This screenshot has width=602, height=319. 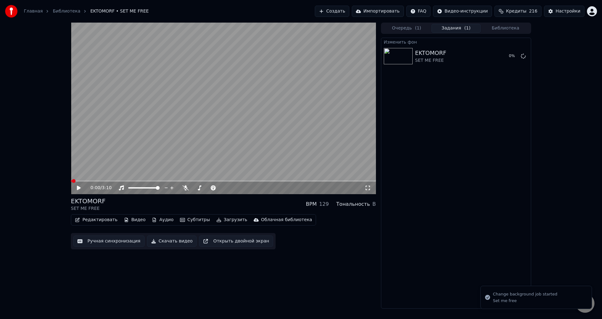 What do you see at coordinates (33, 11) in the screenshot?
I see `a: Главная` at bounding box center [33, 11].